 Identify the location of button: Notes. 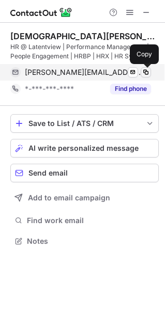
(84, 241).